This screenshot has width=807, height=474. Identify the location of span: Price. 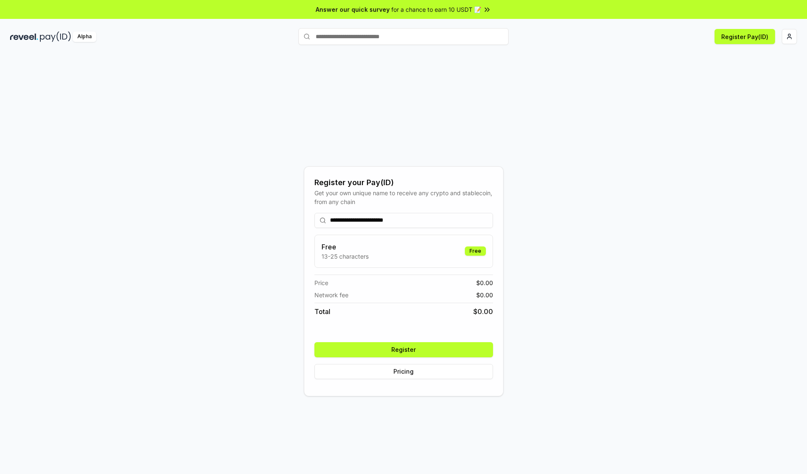
(321, 283).